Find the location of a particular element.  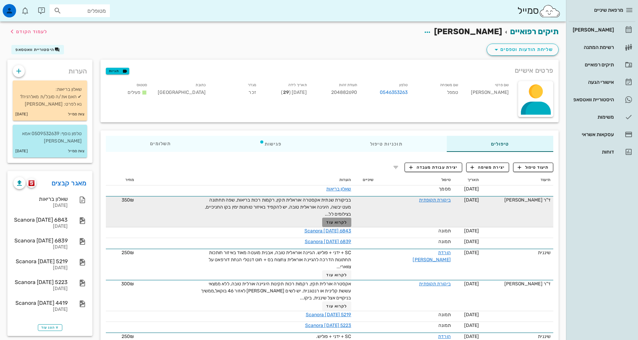

span: תשלומים is located at coordinates (160, 144).